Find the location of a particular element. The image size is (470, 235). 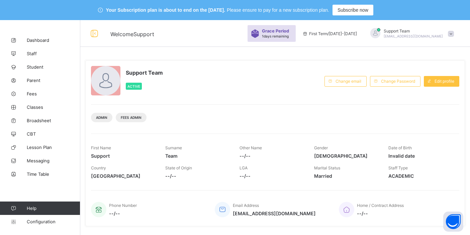

span: Edit profile is located at coordinates (444, 81).